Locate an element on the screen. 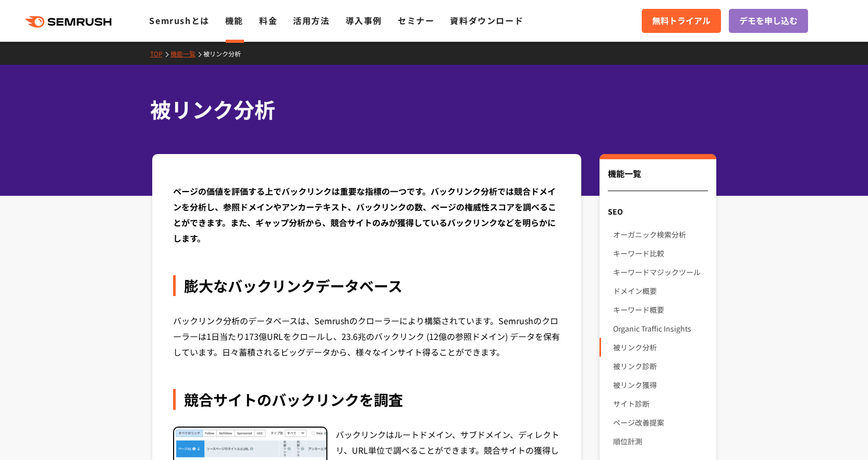 The width and height of the screenshot is (868, 460). a: 被リンク獲得 is located at coordinates (660, 385).